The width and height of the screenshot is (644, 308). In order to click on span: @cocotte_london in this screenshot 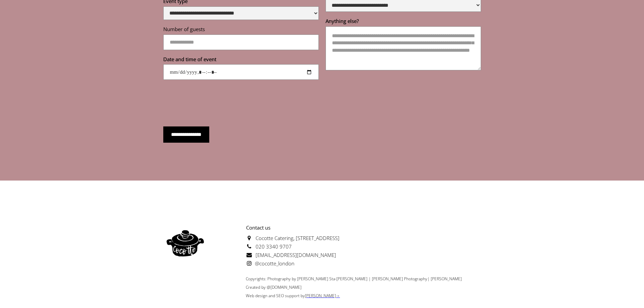, I will do `click(270, 263)`.